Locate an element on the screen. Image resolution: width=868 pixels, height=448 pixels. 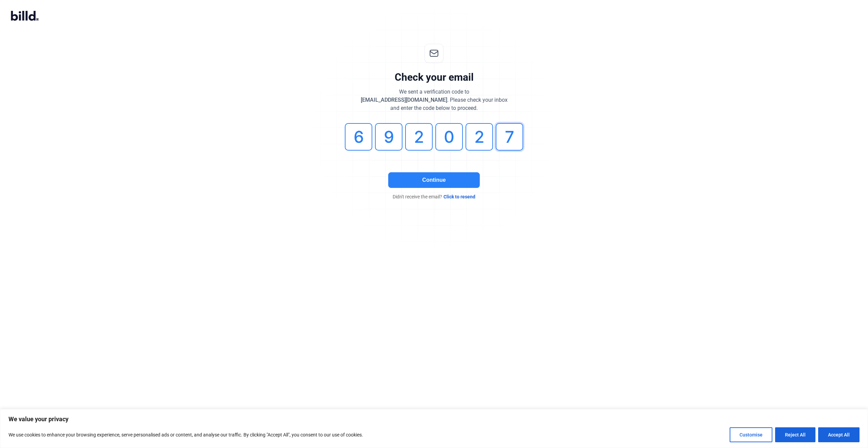
p: We value your privacy is located at coordinates (434, 419).